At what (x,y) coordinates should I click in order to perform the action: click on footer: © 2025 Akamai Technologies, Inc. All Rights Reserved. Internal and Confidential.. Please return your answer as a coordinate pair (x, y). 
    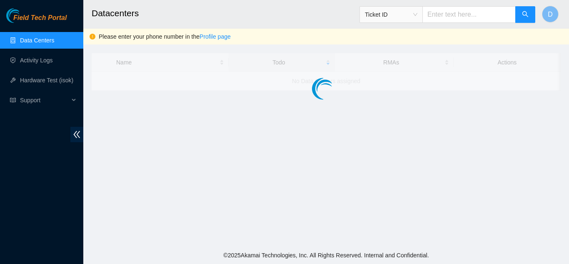
    Looking at the image, I should click on (326, 256).